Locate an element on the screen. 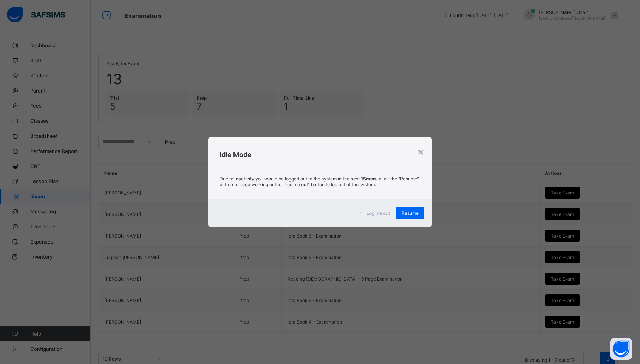  span: Resume is located at coordinates (410, 213).